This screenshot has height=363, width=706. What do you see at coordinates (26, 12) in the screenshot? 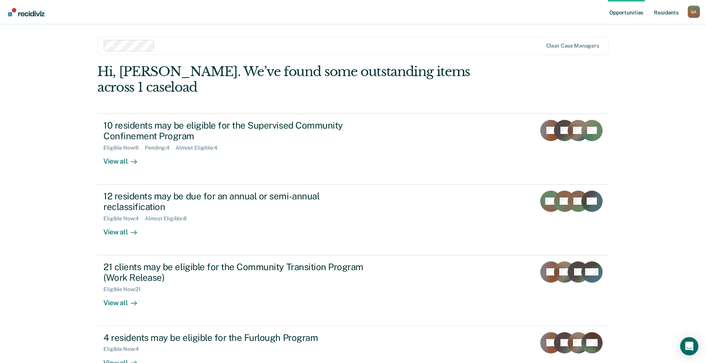
I see `img: Recidiviz` at bounding box center [26, 12].